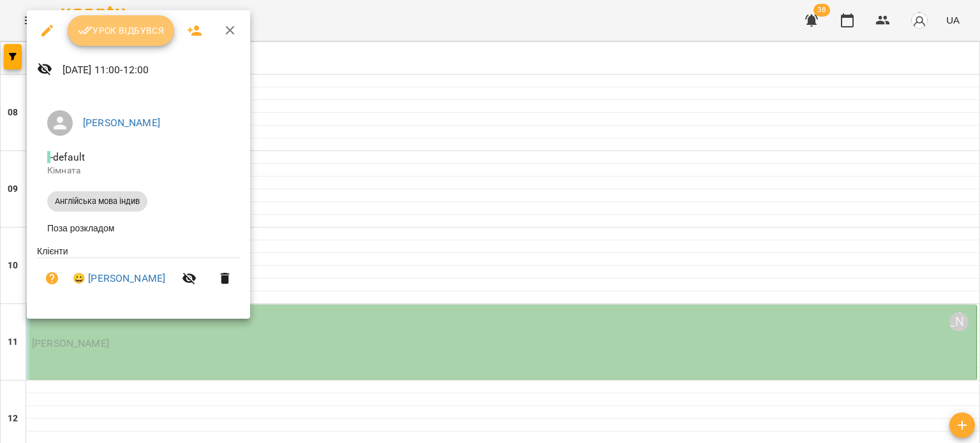 This screenshot has height=443, width=980. What do you see at coordinates (138, 274) in the screenshot?
I see `ul: Клієнти` at bounding box center [138, 274].